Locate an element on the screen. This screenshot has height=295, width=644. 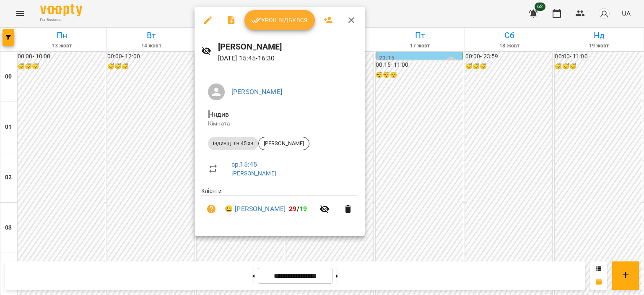
button: Візит ще не сплачено. Додати оплату? is located at coordinates (211, 209).